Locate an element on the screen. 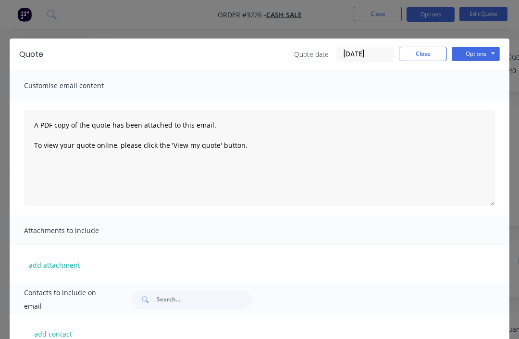 Image resolution: width=519 pixels, height=339 pixels. button: Options is located at coordinates (476, 54).